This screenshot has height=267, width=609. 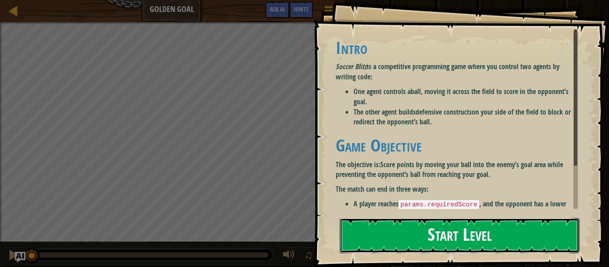 What do you see at coordinates (465, 97) in the screenshot?
I see `li: One agent controls a , moving it across the field to score in the opponent’s goal.` at bounding box center [465, 97].